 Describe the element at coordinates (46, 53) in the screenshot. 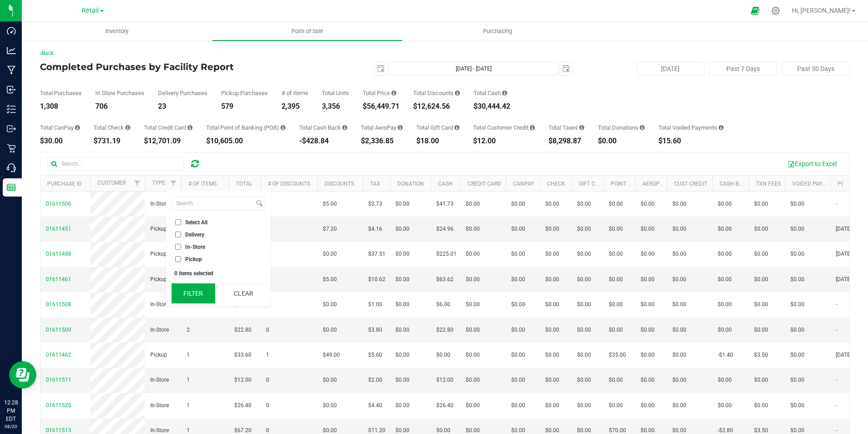

I see `a: Back` at that location.